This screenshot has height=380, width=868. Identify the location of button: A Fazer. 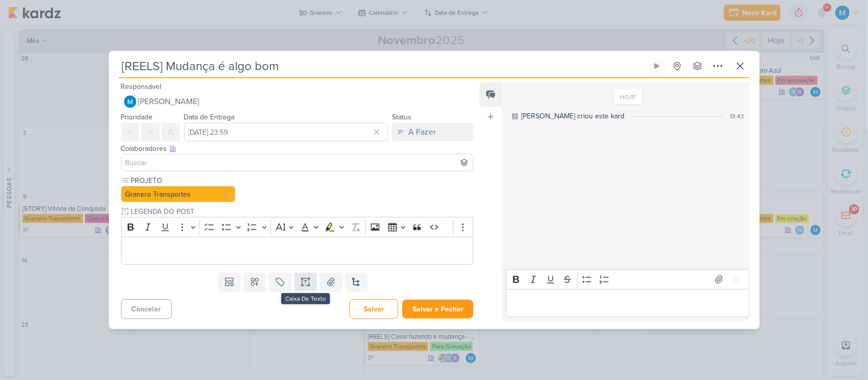
(432, 132).